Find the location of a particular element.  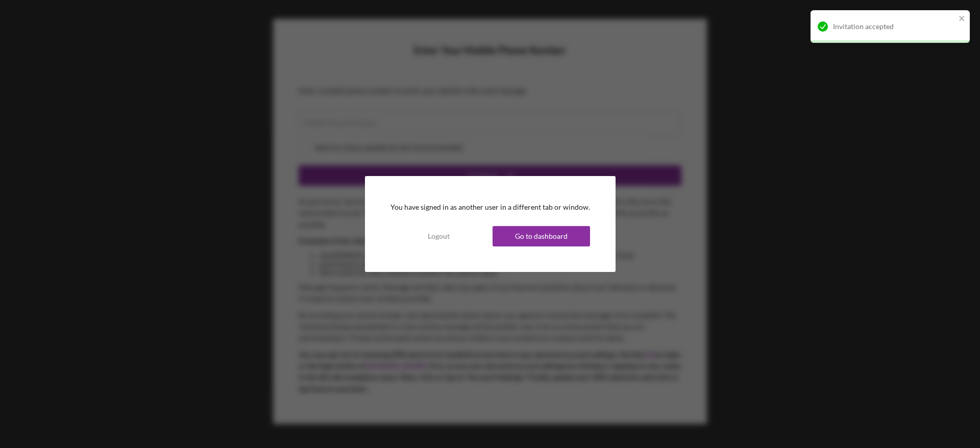

p: You have signed in as another user in a different tab or window. is located at coordinates (490, 207).